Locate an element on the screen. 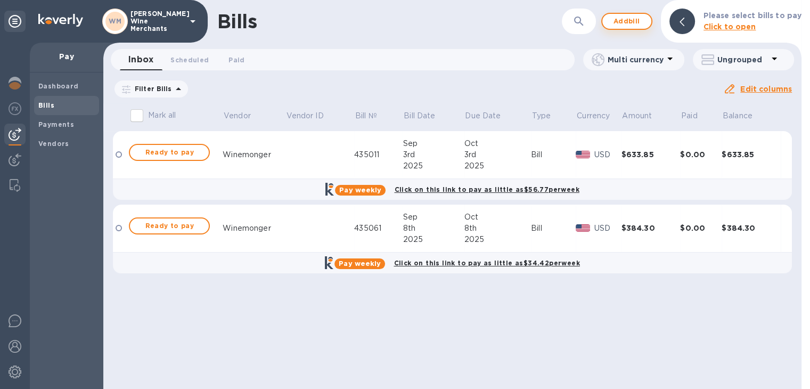 The height and width of the screenshot is (389, 810). b: Click on this link to pay as little as $56.77 per week is located at coordinates (486, 189).